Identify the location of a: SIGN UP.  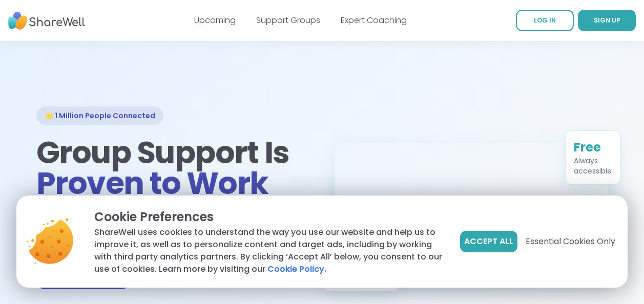
(606, 20).